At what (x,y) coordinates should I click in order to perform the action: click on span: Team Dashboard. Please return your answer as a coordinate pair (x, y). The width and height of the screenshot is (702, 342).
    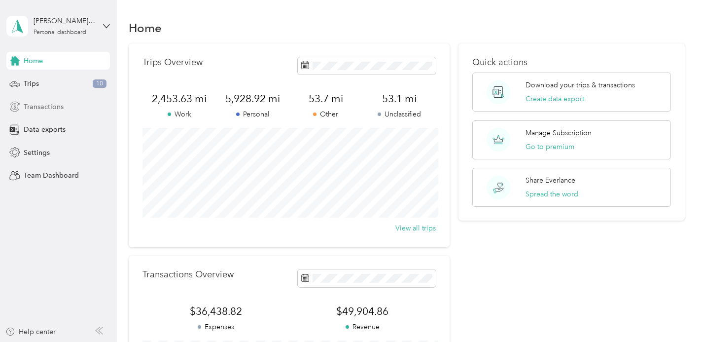
    Looking at the image, I should click on (51, 175).